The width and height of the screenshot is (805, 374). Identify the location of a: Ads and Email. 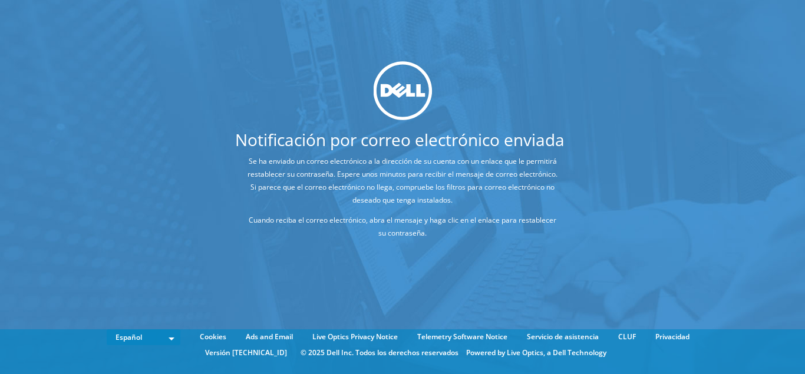
(269, 337).